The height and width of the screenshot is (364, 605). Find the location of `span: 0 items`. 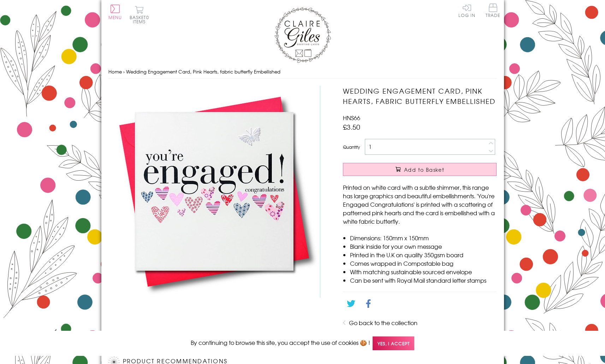

span: 0 items is located at coordinates (141, 19).